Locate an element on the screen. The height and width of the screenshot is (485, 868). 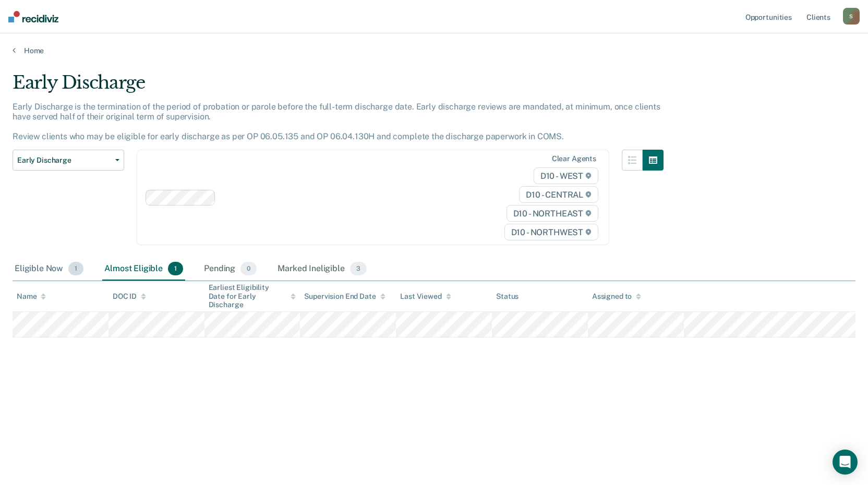
div: Last Viewed is located at coordinates (425, 297).